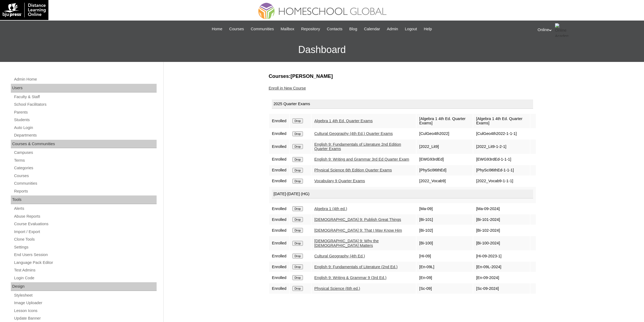 The image size is (644, 322). What do you see at coordinates (501, 134) in the screenshot?
I see `td: [CulGeo4th2022-1-1-1]` at bounding box center [501, 134].